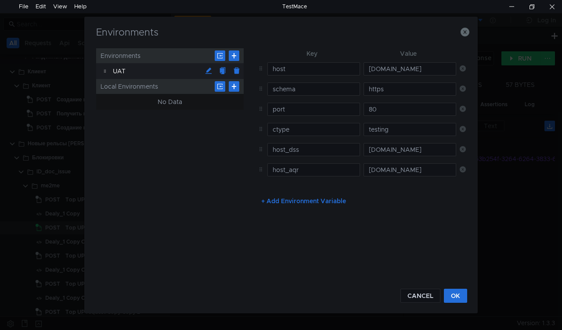 The image size is (562, 330). I want to click on div: Environments, so click(170, 56).